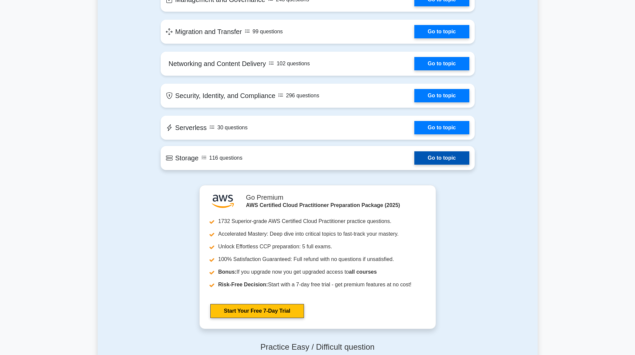 Image resolution: width=635 pixels, height=355 pixels. Describe the element at coordinates (318, 347) in the screenshot. I see `h4: Practice Easy / Difficult question` at that location.